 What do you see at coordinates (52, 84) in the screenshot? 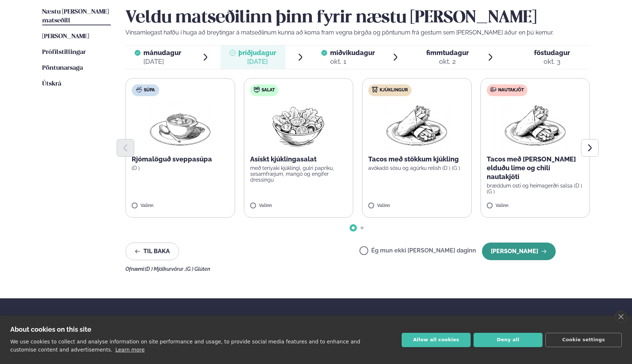
I see `span: Útskrá` at bounding box center [52, 84].